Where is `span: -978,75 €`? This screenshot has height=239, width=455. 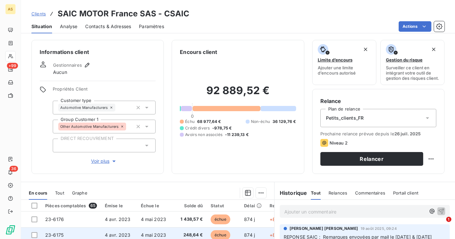
span: -978,75 € is located at coordinates (222, 128).